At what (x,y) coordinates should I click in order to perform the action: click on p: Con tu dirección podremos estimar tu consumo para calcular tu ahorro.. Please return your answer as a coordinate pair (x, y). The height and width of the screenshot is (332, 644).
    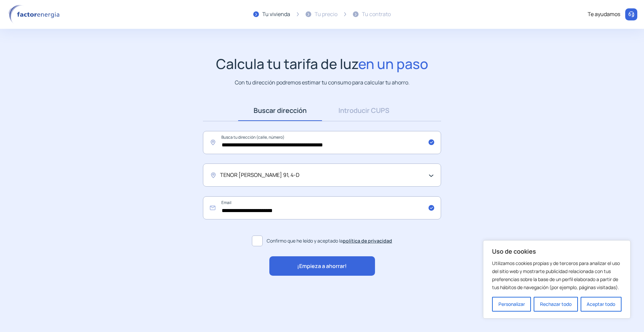
    Looking at the image, I should click on (322, 82).